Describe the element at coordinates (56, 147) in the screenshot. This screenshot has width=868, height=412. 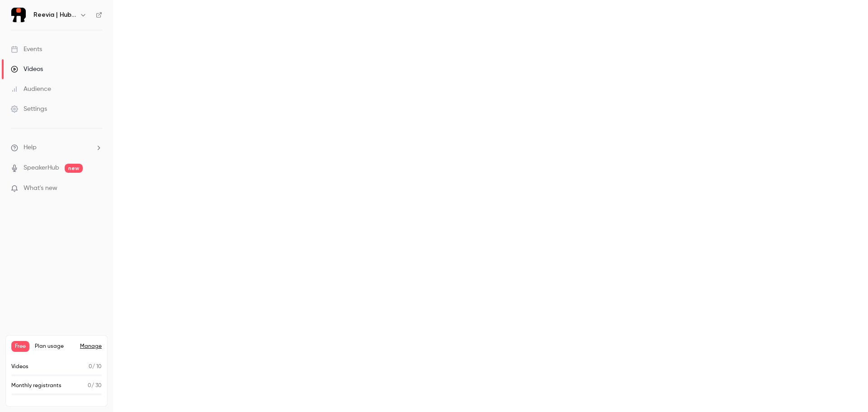
I see `li: help-dropdown-opener` at that location.